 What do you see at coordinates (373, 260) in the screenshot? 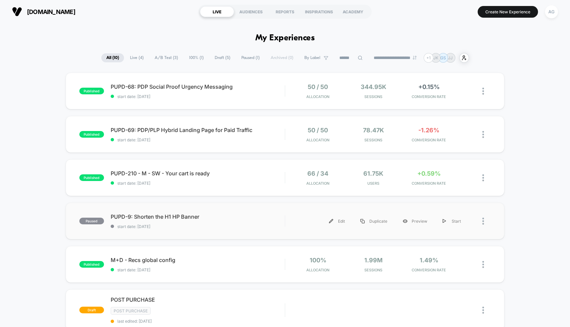
I see `span: 1.99M` at bounding box center [373, 260].